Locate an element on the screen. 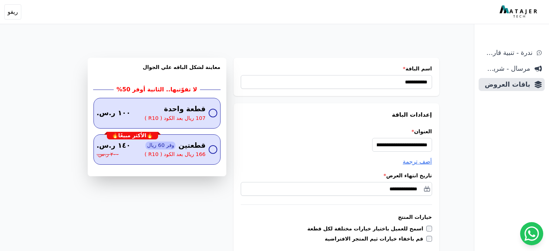 The width and height of the screenshot is (549, 251). label: العنوان is located at coordinates (336, 131).